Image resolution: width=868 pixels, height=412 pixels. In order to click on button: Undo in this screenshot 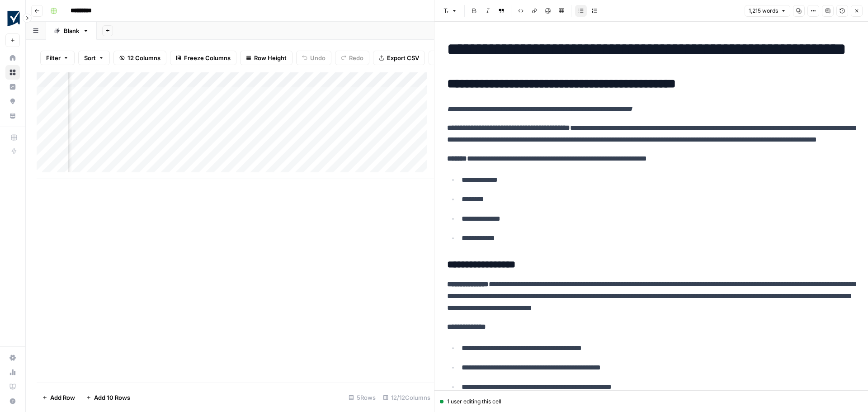, I will do `click(314, 58)`.